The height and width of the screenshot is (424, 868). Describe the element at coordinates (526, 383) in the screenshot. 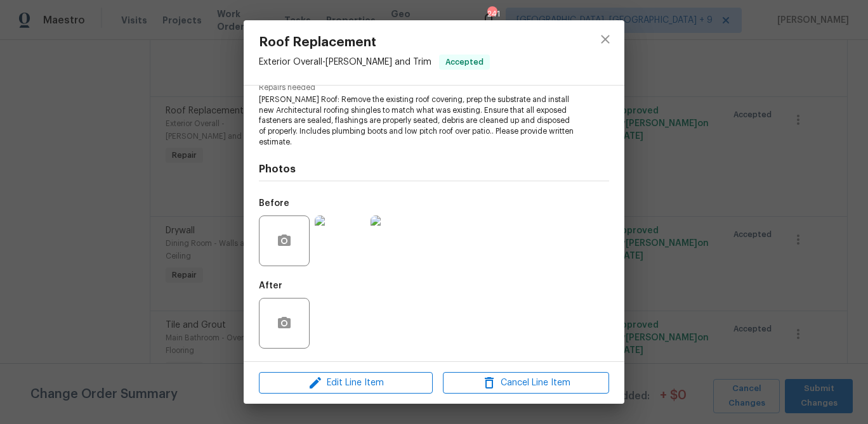

I see `button: Cancel Line Item` at that location.